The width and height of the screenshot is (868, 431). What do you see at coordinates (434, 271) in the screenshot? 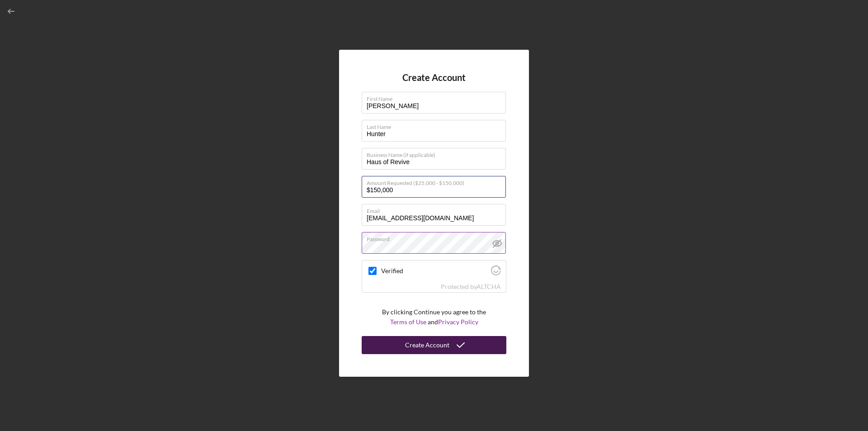
I see `label: Verified` at bounding box center [434, 271].